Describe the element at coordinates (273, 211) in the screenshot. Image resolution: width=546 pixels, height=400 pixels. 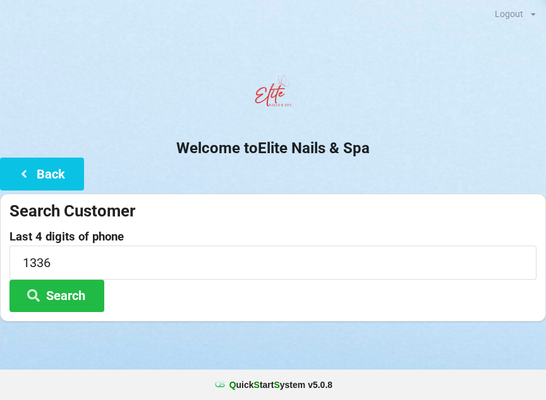
I see `div: Search Customer` at that location.